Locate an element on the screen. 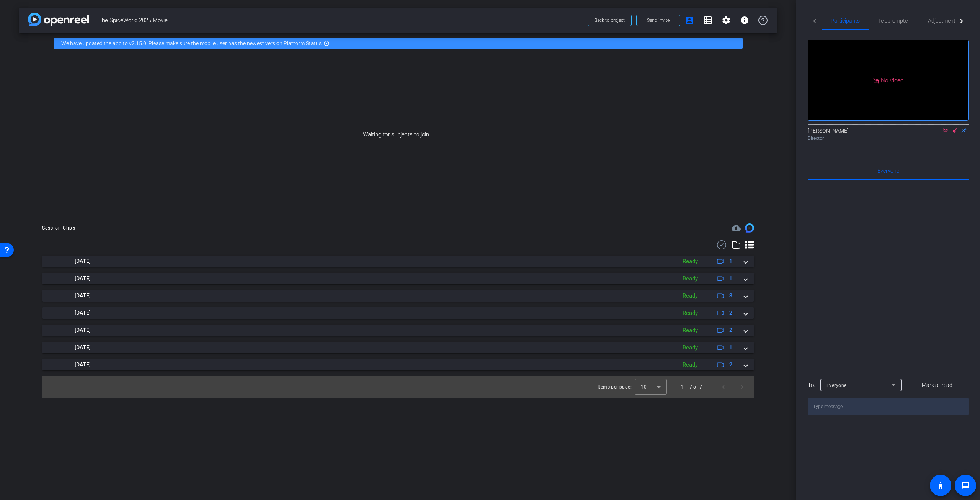 This screenshot has height=500, width=980. img: Session clips is located at coordinates (750, 228).